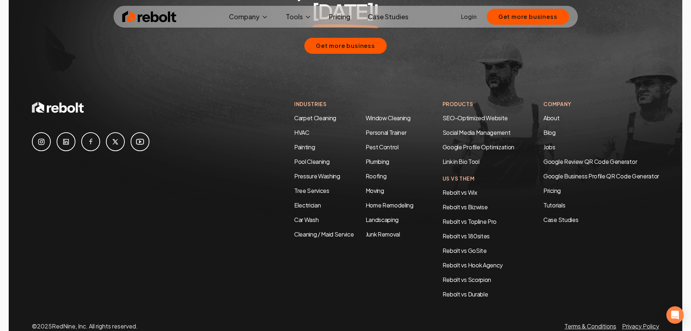  Describe the element at coordinates (675, 315) in the screenshot. I see `div: Open Intercom Messenger` at that location.